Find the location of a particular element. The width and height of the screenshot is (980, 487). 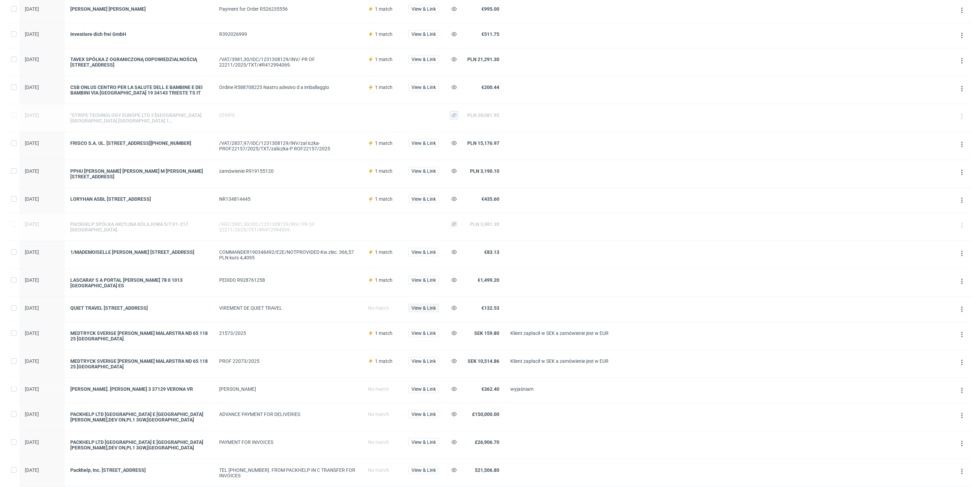

span: €435.60 is located at coordinates (490, 199).